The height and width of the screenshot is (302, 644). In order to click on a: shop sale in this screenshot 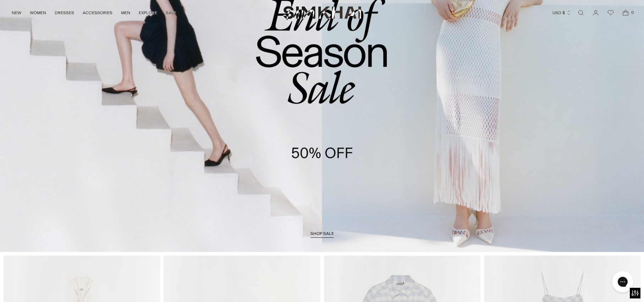, I will do `click(322, 235)`.